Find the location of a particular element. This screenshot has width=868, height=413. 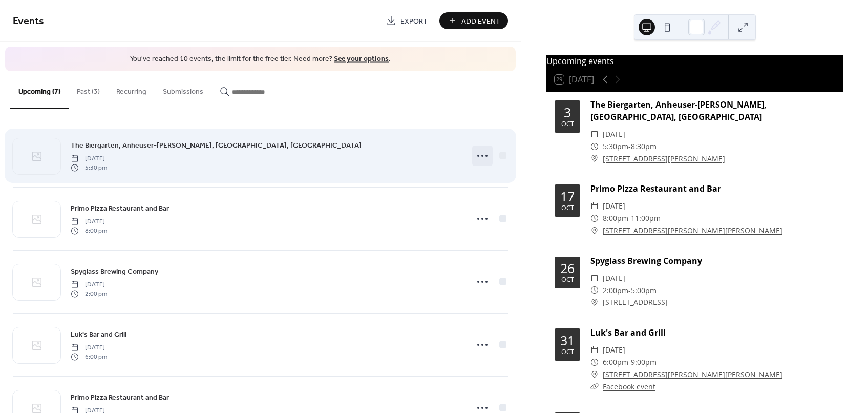

span: 6:00pm is located at coordinates (616, 363).